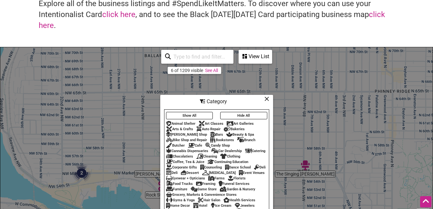 The width and height of the screenshot is (433, 209). Describe the element at coordinates (163, 187) in the screenshot. I see `div: Rock Steady Hair` at that location.